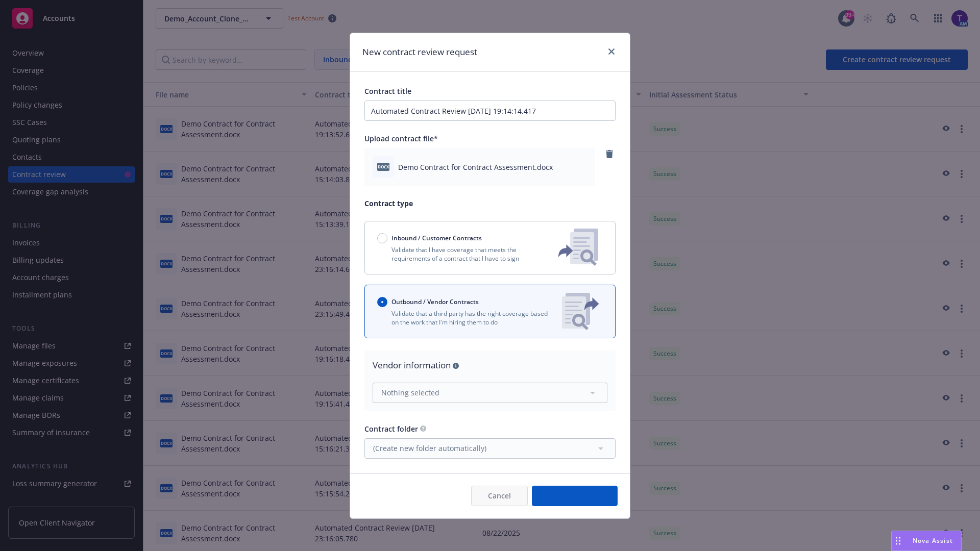  I want to click on a: remove, so click(610, 154).